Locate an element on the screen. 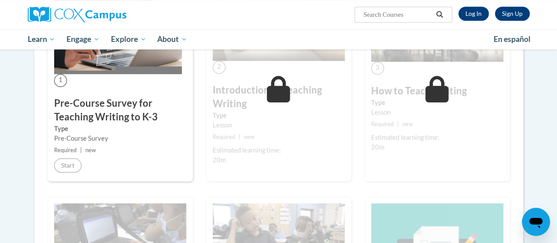  a: Log In is located at coordinates (474, 14).